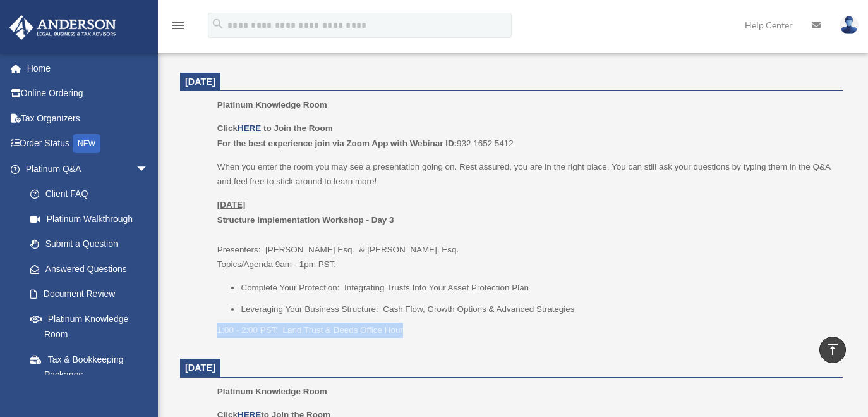 This screenshot has width=868, height=417. What do you see at coordinates (249, 128) in the screenshot?
I see `a: HERE` at bounding box center [249, 128].